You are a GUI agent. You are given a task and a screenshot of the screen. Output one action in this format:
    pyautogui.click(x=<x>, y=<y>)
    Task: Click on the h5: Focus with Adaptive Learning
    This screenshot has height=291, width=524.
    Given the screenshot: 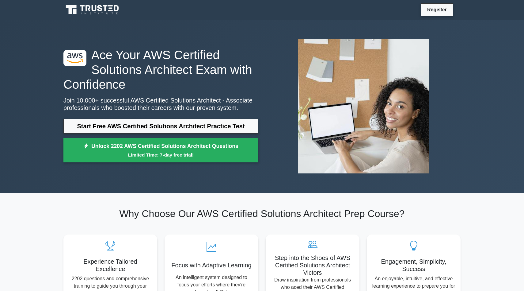 What is the action you would take?
    pyautogui.click(x=212, y=265)
    